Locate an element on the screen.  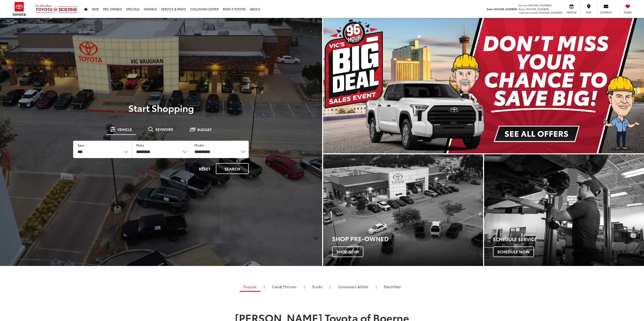
a: Trucks is located at coordinates (317, 287).